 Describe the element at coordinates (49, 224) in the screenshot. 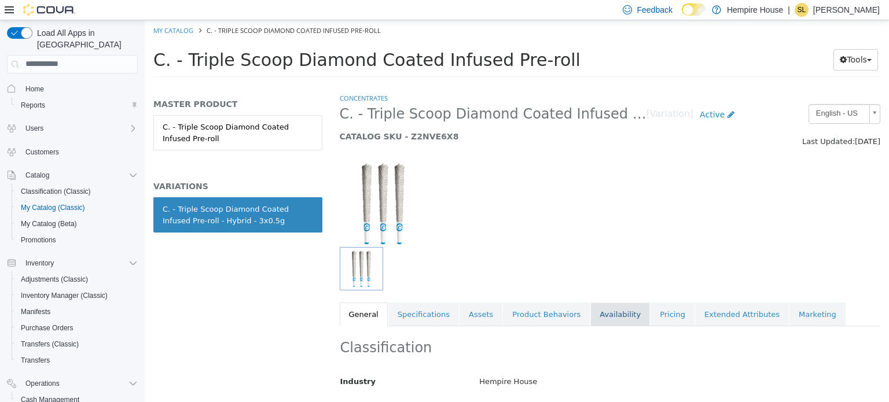

I see `a: My Catalog (Beta)` at that location.